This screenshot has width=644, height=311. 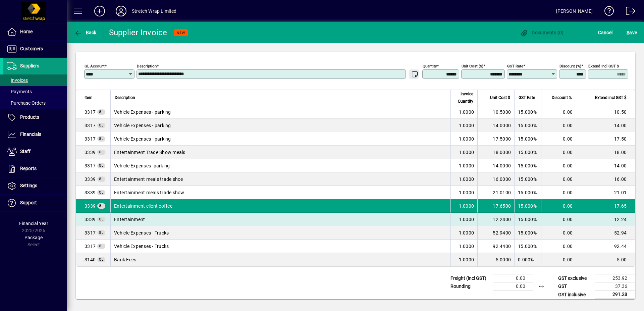 I want to click on td: Entertainment, so click(x=280, y=219).